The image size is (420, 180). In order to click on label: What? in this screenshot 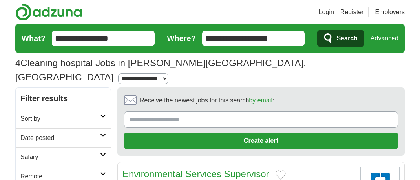, I will do `click(33, 38)`.